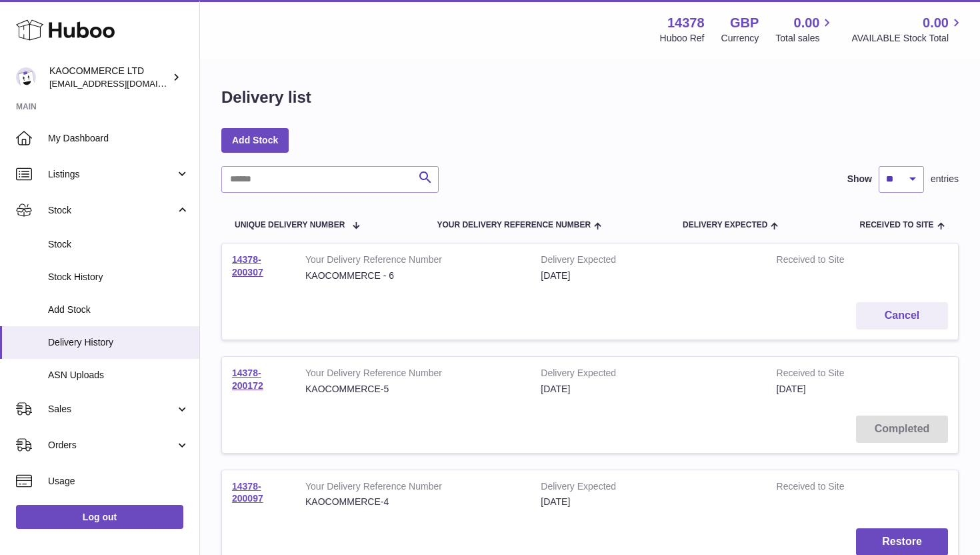  Describe the element at coordinates (118, 138) in the screenshot. I see `span: My Dashboard` at that location.